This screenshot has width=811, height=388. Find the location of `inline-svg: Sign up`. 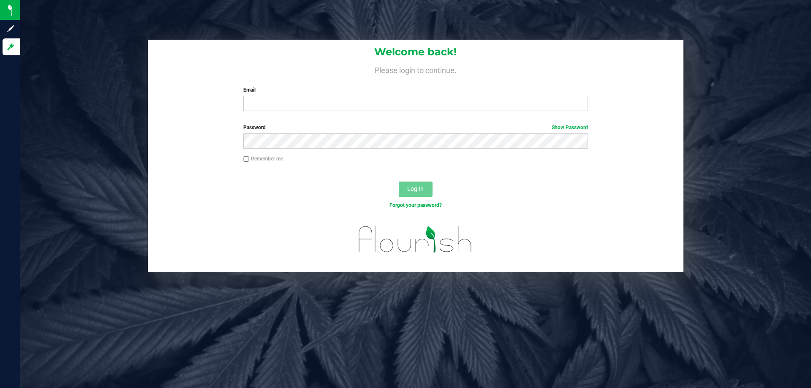

inline-svg: Sign up is located at coordinates (11, 29).